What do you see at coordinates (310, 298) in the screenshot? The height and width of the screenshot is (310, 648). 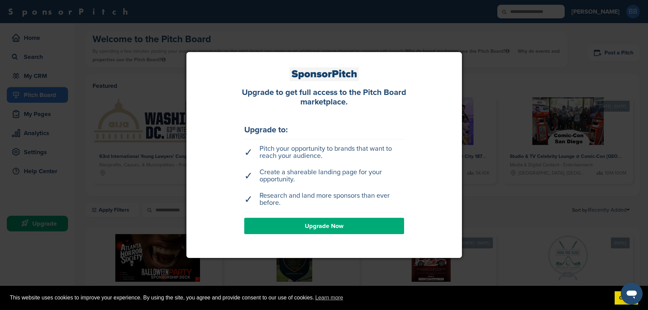 I see `span: This website uses cookies to improve your experience. By using the site, you agree and provide co...` at bounding box center [310, 298].